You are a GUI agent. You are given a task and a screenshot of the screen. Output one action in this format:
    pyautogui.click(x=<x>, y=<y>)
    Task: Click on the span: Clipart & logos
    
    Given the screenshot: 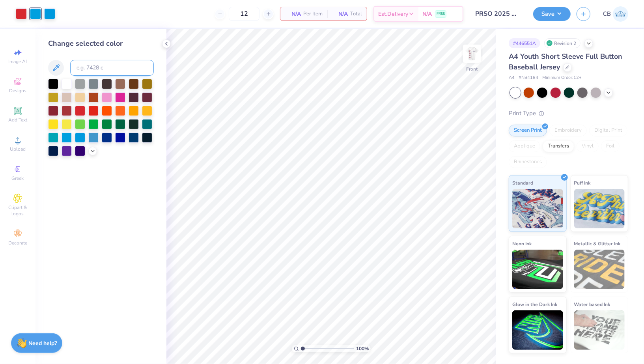 What is the action you would take?
    pyautogui.click(x=17, y=210)
    